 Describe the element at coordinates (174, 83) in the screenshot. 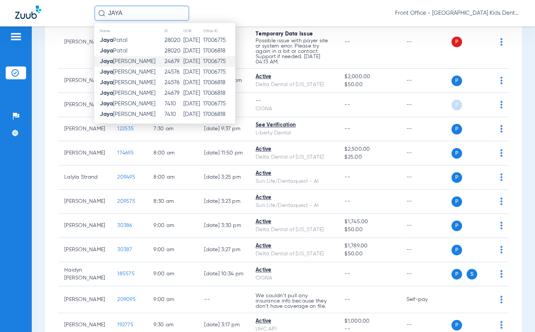

I see `td: 24576` at that location.